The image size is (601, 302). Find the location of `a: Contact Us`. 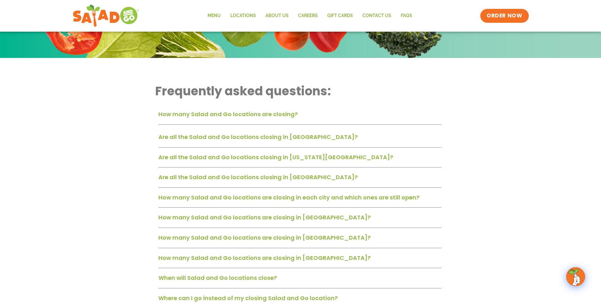

a: Contact Us is located at coordinates (377, 16).